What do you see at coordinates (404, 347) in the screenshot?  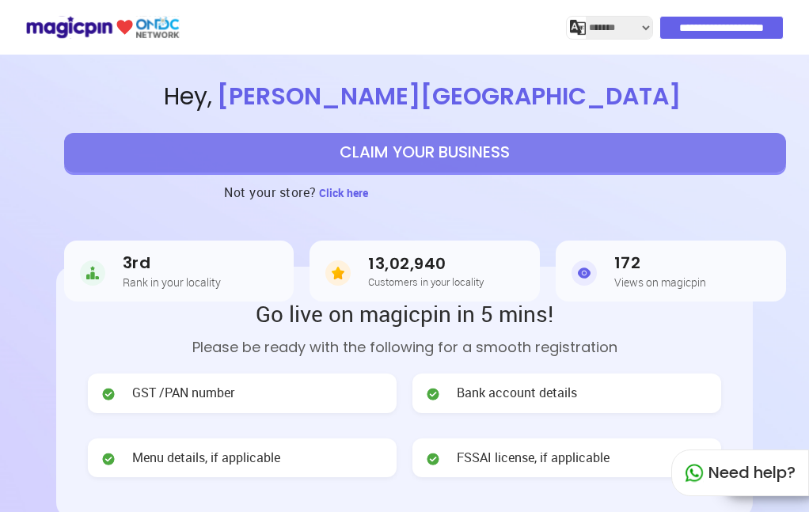 I see `p: Please be ready with the following for a smooth registration` at bounding box center [404, 347].